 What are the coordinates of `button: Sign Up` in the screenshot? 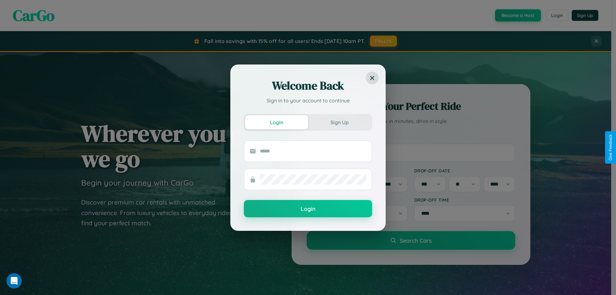 It's located at (339, 122).